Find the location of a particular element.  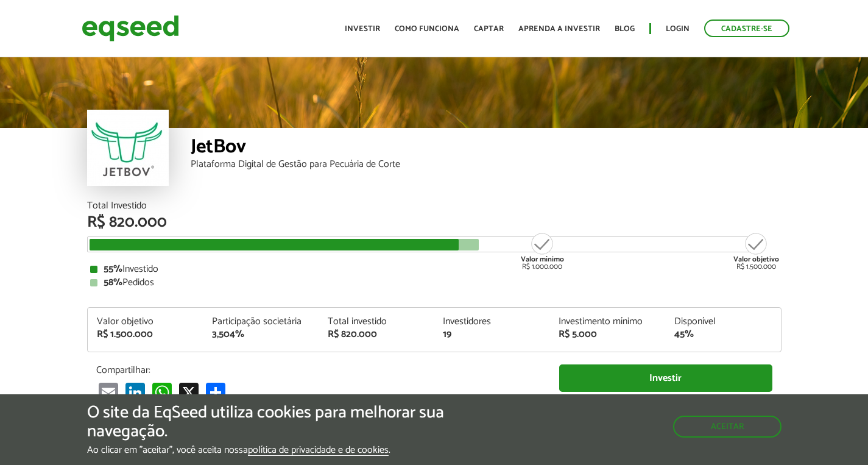

a: Compartilhar is located at coordinates (216, 392).